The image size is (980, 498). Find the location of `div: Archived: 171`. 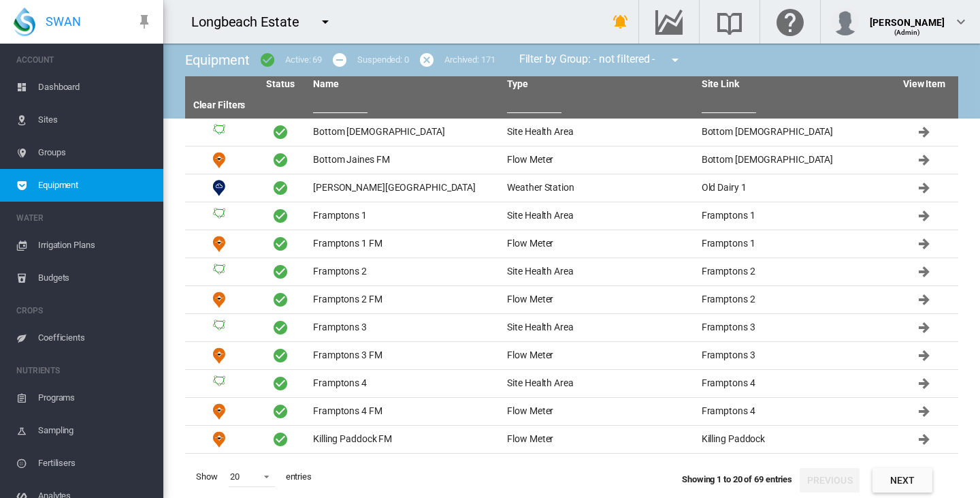

div: Archived: 171 is located at coordinates (470, 60).